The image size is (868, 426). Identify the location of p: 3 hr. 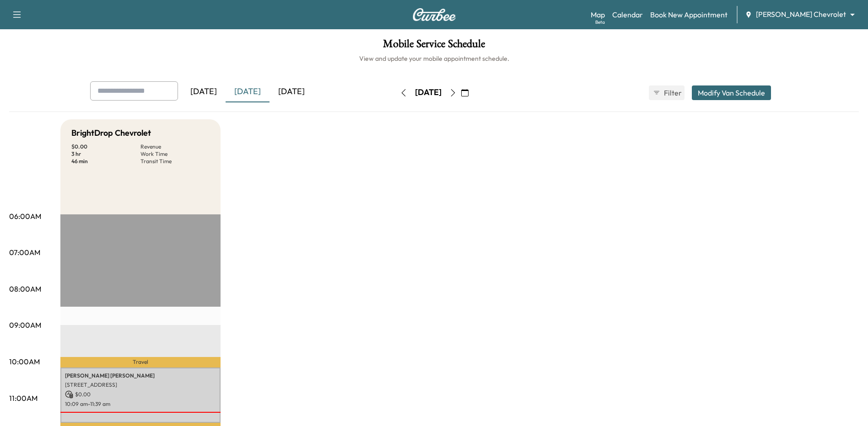
(106, 154).